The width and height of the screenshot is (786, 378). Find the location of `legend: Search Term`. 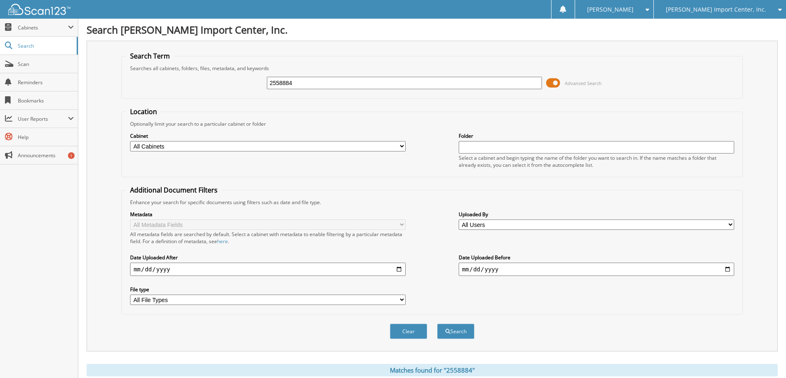

legend: Search Term is located at coordinates (150, 56).